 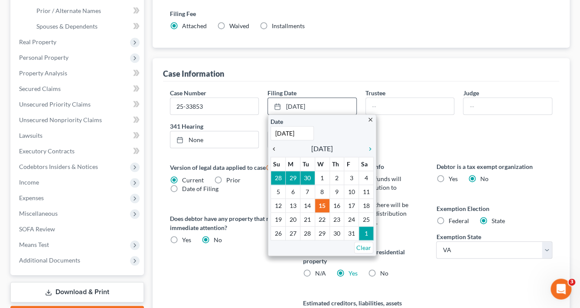 I want to click on span: SOFA Review, so click(x=37, y=229).